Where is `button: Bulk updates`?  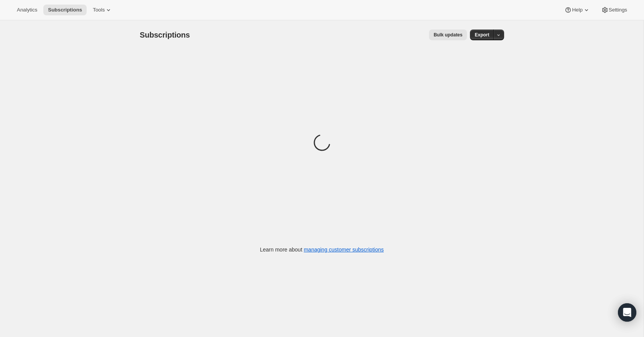
button: Bulk updates is located at coordinates (448, 35).